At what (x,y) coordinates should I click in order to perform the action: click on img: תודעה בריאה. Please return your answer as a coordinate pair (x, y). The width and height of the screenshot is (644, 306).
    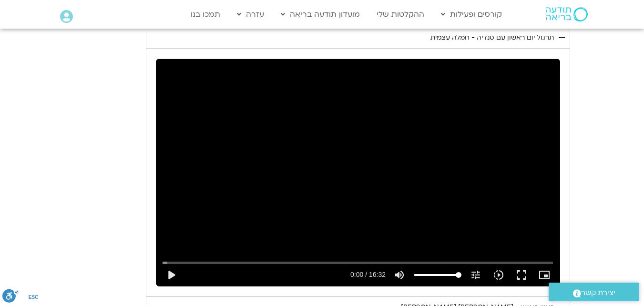
    Looking at the image, I should click on (567, 15).